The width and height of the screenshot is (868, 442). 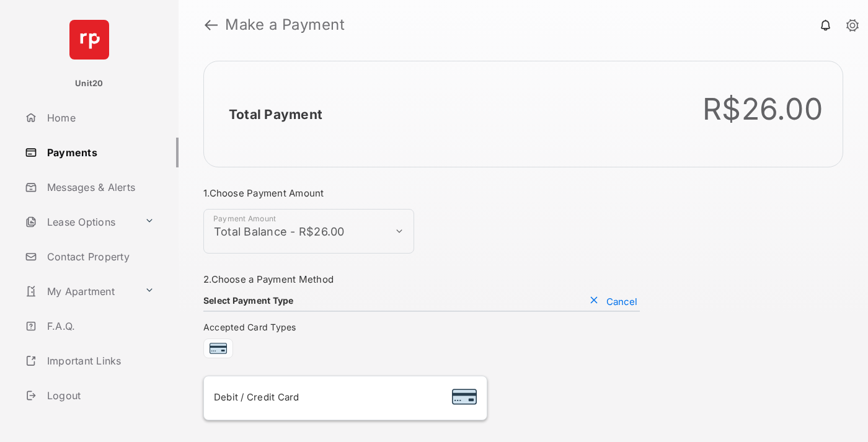 What do you see at coordinates (80, 222) in the screenshot?
I see `a: Lease Options` at bounding box center [80, 222].